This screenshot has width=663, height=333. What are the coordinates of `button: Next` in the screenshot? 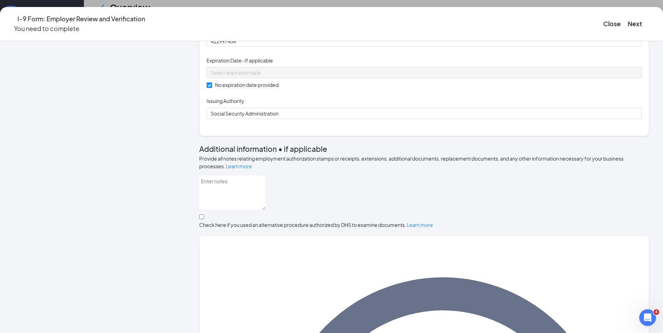 It's located at (635, 24).